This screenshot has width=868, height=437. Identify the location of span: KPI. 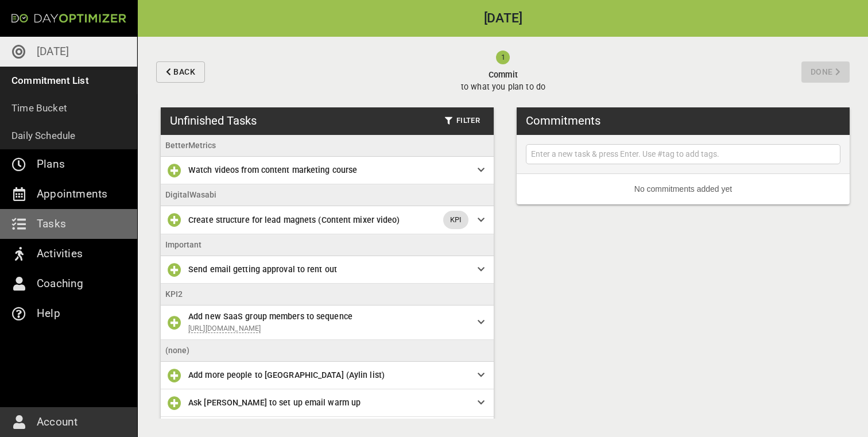
(456, 220).